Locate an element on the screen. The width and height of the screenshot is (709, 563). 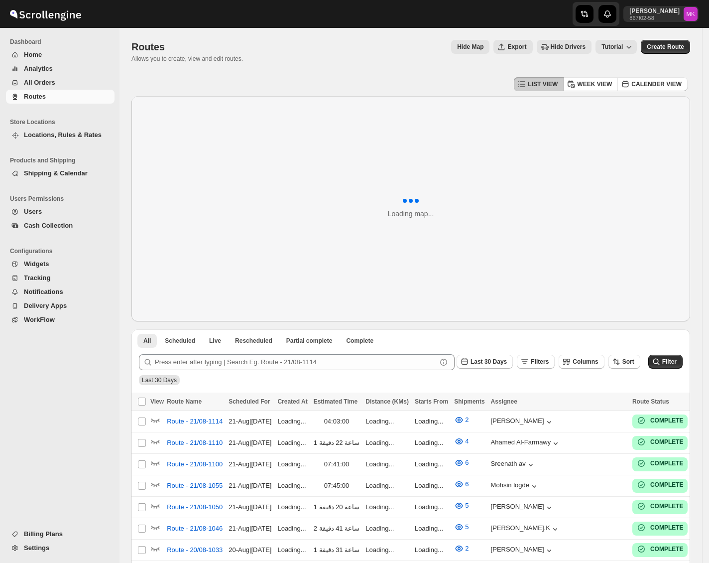
span: Shipping & Calendar is located at coordinates (56, 173).